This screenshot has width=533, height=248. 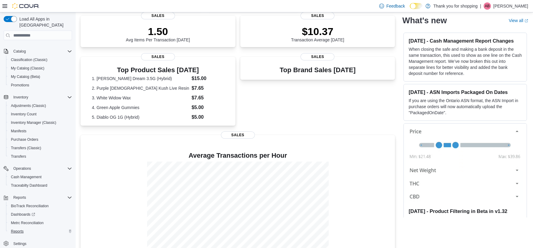 What do you see at coordinates (40, 186) in the screenshot?
I see `button: Traceabilty Dashboard` at bounding box center [40, 186].